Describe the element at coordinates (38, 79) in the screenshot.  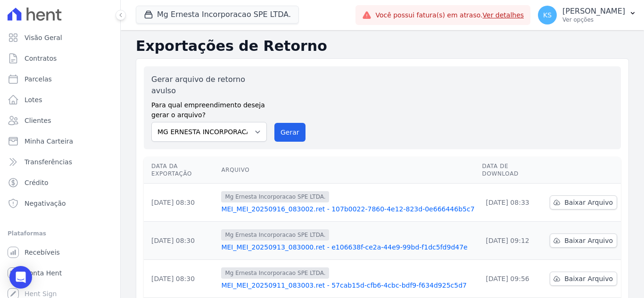
I see `span: Parcelas` at that location.